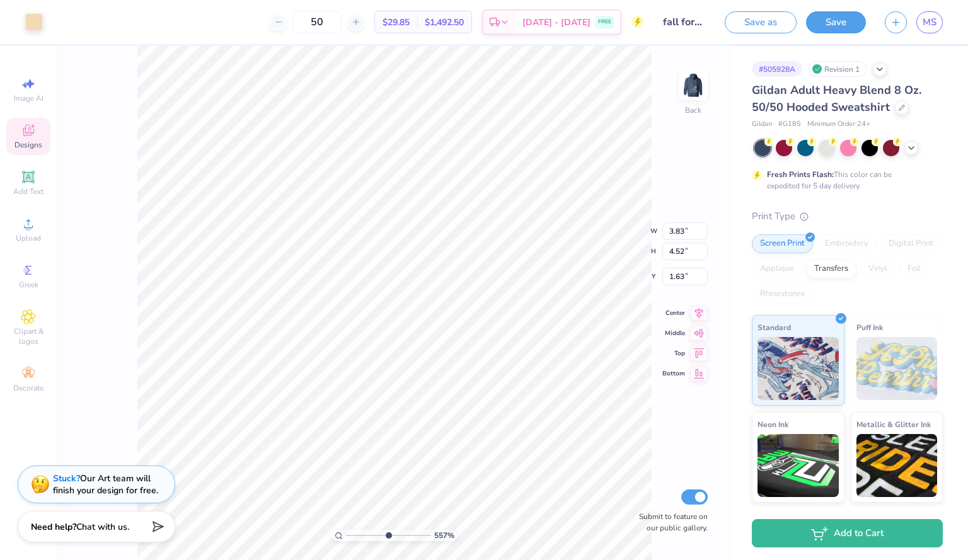 The height and width of the screenshot is (560, 968). I want to click on span: $1,492.50, so click(445, 22).